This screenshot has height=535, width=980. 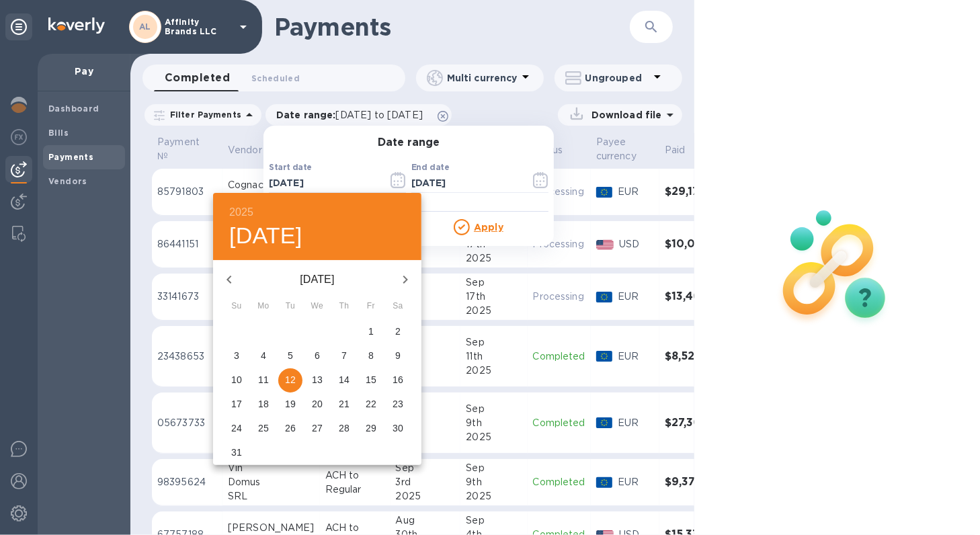 What do you see at coordinates (344, 429) in the screenshot?
I see `button: 28` at bounding box center [344, 429].